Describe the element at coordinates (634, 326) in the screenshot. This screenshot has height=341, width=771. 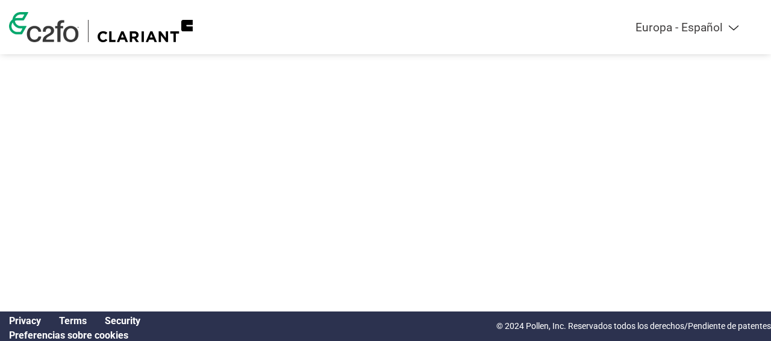
I see `p: © 2024 Pollen, Inc. Reservados todos los derechos/Pendiente de patentes` at that location.